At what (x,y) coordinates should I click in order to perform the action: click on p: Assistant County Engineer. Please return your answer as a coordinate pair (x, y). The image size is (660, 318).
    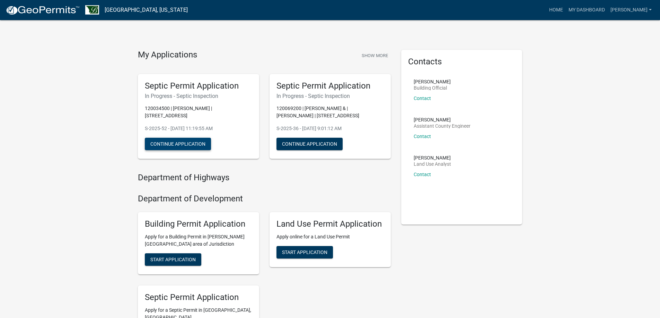
    Looking at the image, I should click on (442, 126).